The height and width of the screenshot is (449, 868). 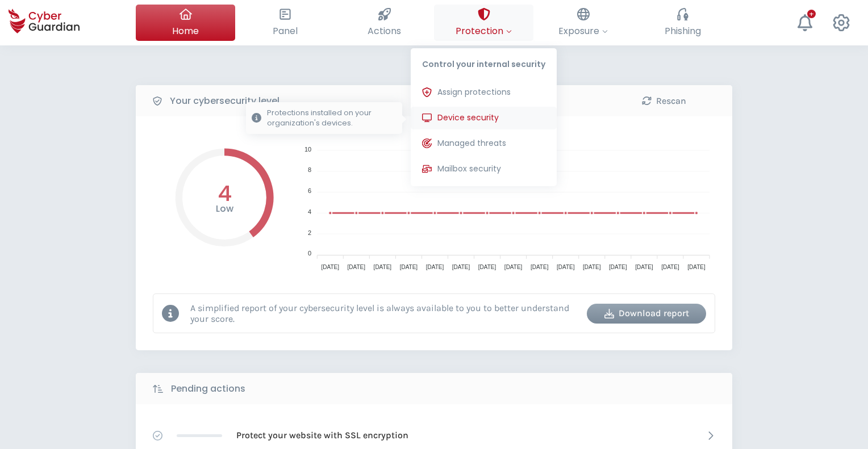 I want to click on span: Panel, so click(x=285, y=31).